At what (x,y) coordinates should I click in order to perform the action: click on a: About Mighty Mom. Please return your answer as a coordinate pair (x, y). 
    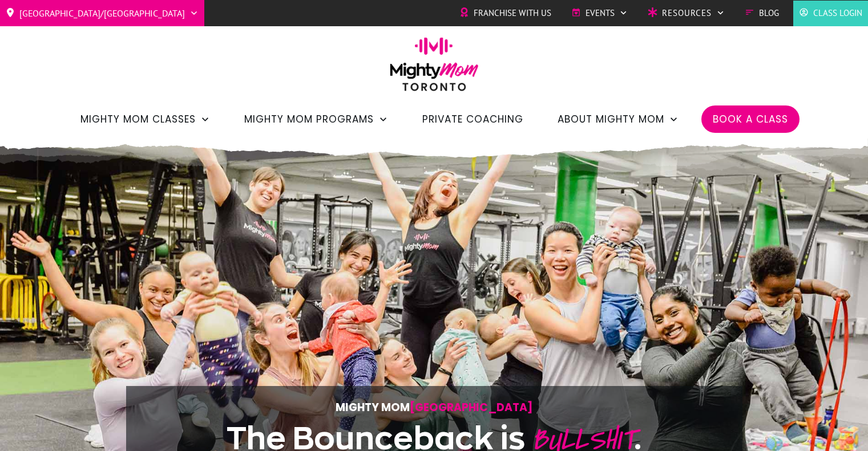
    Looking at the image, I should click on (619, 119).